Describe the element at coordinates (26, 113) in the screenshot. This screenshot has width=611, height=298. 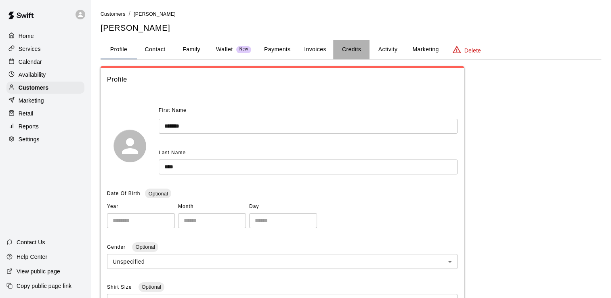
I see `p: Retail` at that location.